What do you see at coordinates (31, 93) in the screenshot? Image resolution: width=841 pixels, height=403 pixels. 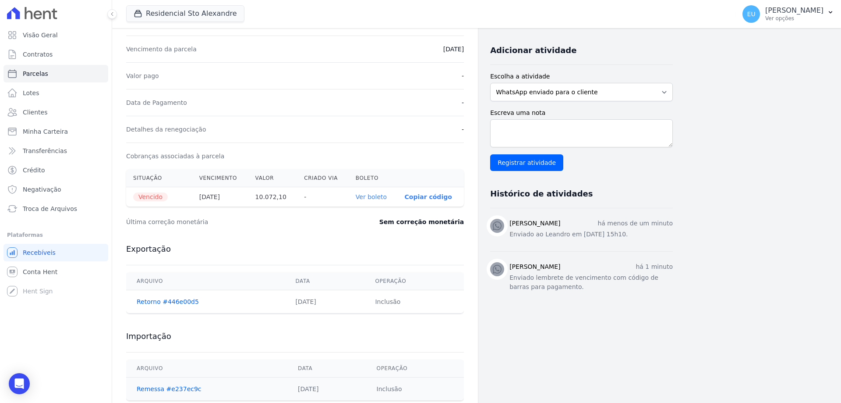 I see `span: Lotes` at bounding box center [31, 93].